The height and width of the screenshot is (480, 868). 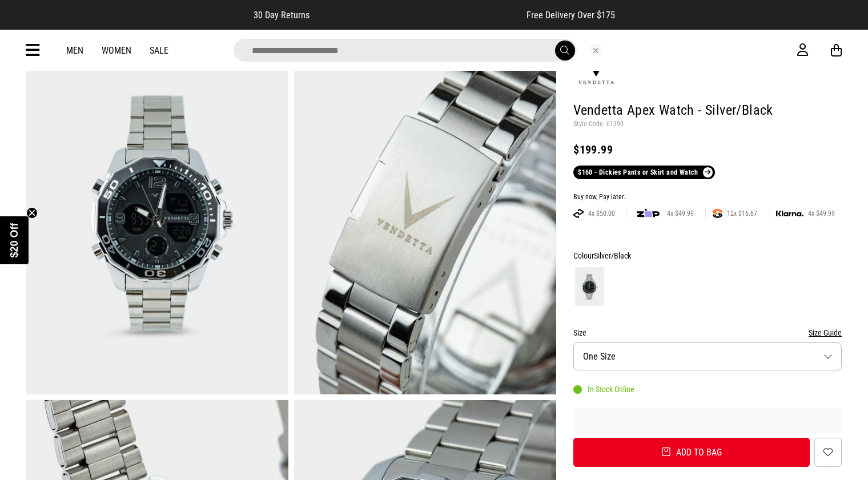 What do you see at coordinates (707, 198) in the screenshot?
I see `div: Buy now, Pay later.` at bounding box center [707, 198].